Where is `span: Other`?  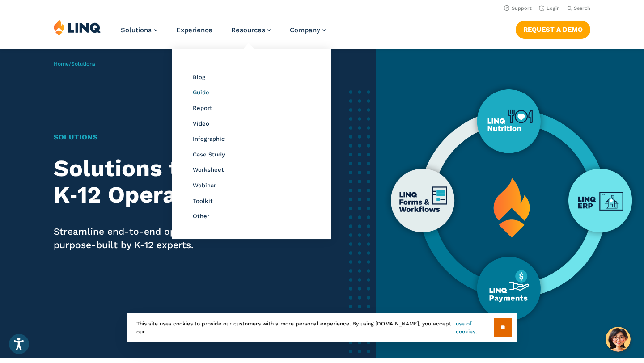 span: Other is located at coordinates (201, 216).